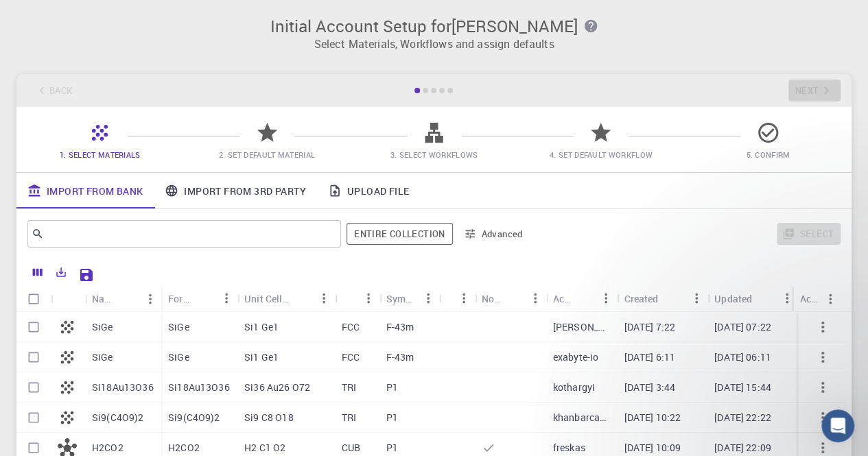 The image size is (868, 456). What do you see at coordinates (68, 299) in the screenshot?
I see `div: Icon` at bounding box center [68, 299].